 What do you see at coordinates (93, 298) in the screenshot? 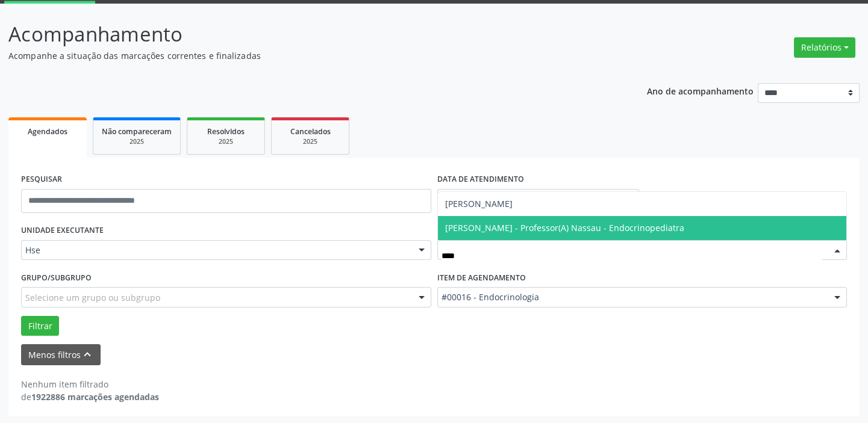
I see `span: Selecione um grupo ou subgrupo` at bounding box center [93, 298].